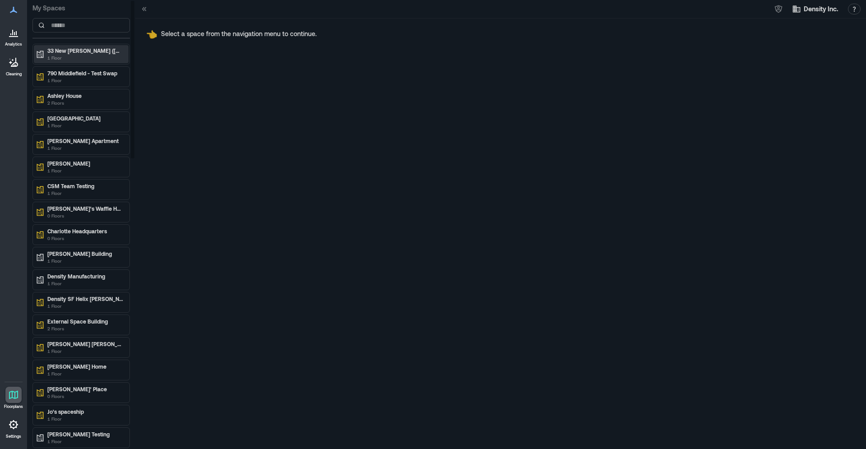  What do you see at coordinates (85, 276) in the screenshot?
I see `p: Density Manufacturing` at bounding box center [85, 276].